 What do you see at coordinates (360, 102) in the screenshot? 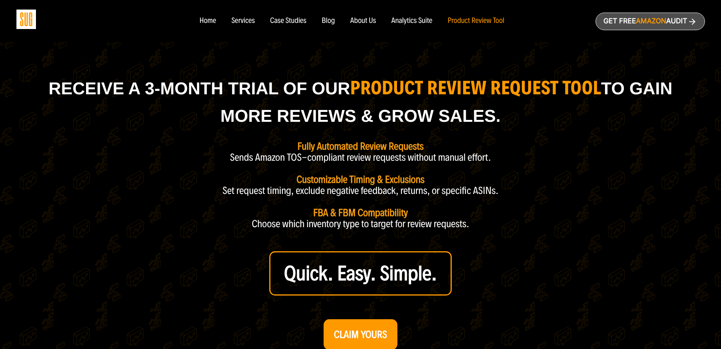
I see `h1: Receive a 3-month trial of our to Gain More Reviews & Grow Sales.` at bounding box center [360, 102].